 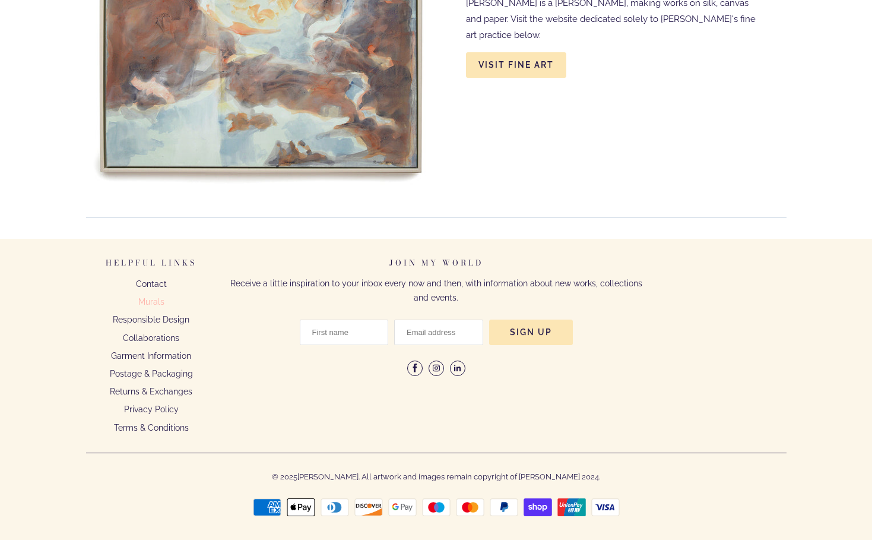 I want to click on input: First name, so click(x=344, y=332).